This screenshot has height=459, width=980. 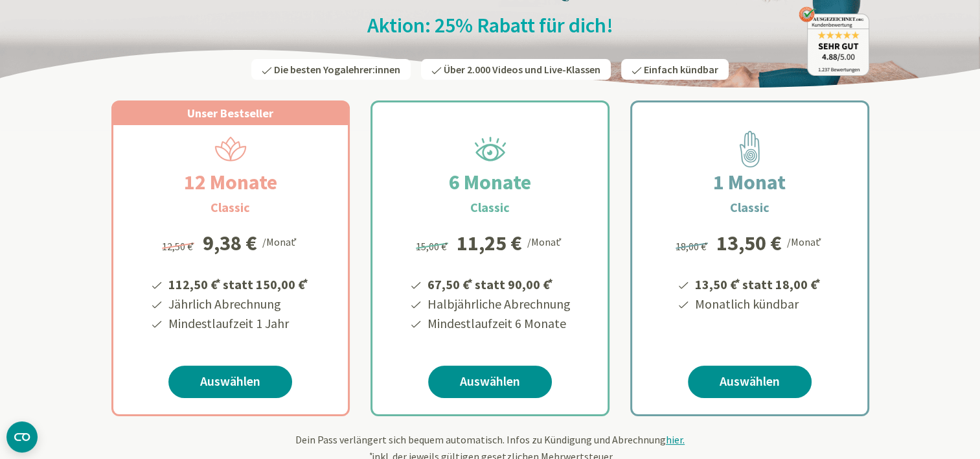 I want to click on span: 15,00 €, so click(x=432, y=247).